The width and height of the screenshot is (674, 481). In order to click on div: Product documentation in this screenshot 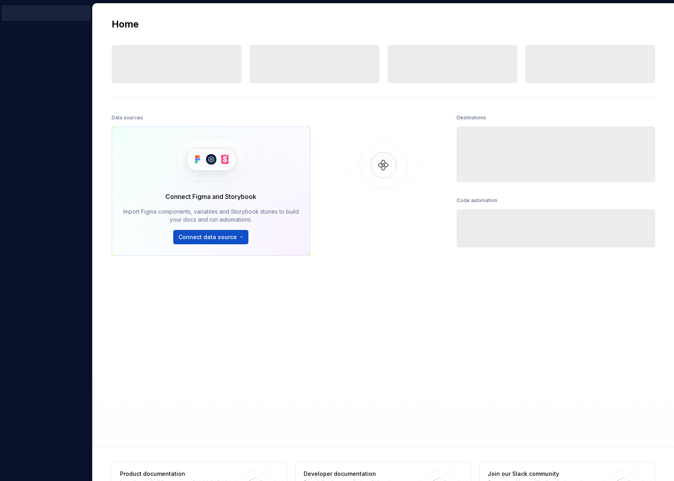, I will do `click(178, 474)`.